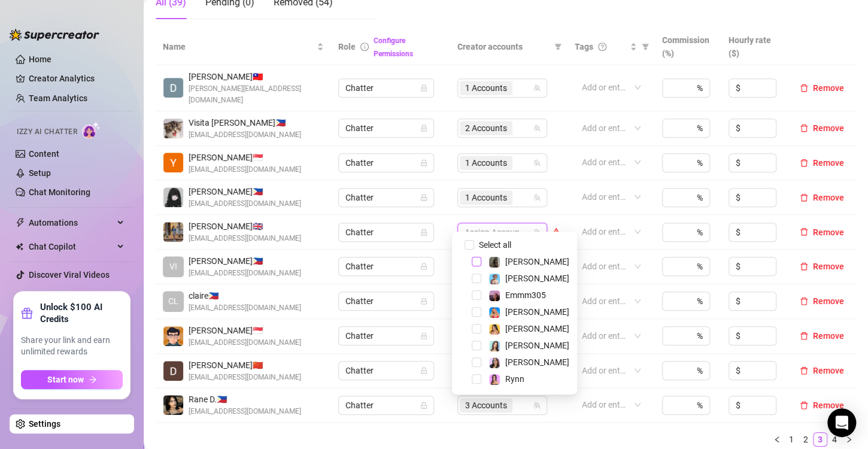  Describe the element at coordinates (173, 336) in the screenshot. I see `img: conan bez` at that location.